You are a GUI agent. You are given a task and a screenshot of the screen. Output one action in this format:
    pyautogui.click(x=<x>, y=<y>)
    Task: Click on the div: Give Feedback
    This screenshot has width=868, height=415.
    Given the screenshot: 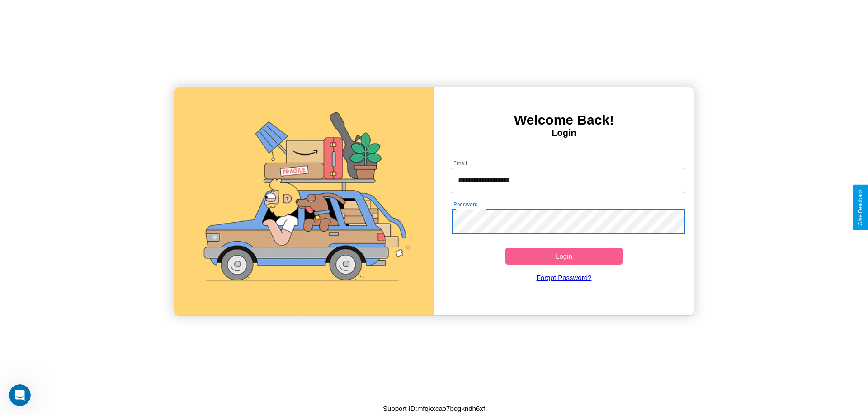 What is the action you would take?
    pyautogui.click(x=861, y=208)
    